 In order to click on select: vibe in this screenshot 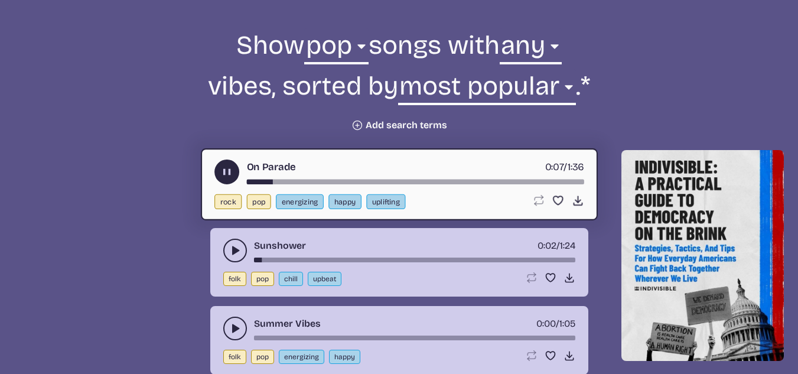, I will do `click(531, 48)`.